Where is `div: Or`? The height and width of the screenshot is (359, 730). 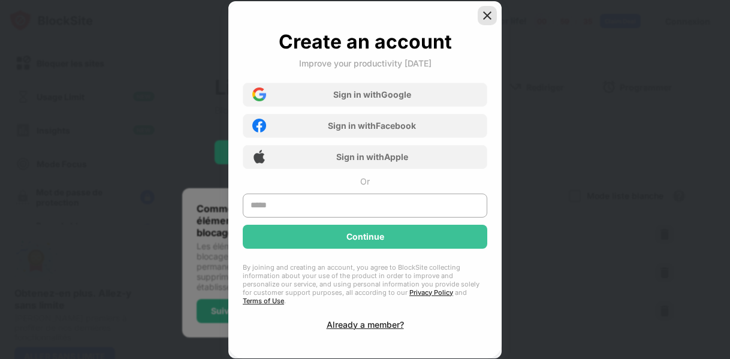 div: Or is located at coordinates (365, 181).